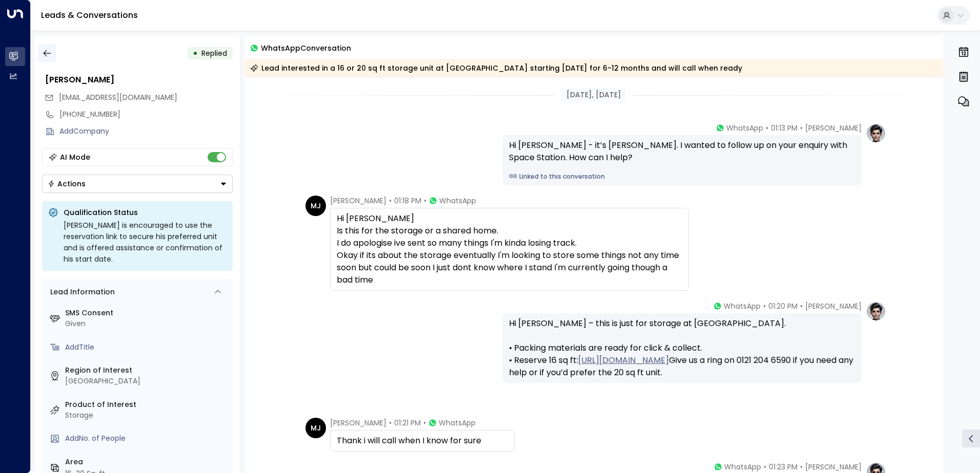  Describe the element at coordinates (137, 184) in the screenshot. I see `div: Button group with a nested menu` at that location.